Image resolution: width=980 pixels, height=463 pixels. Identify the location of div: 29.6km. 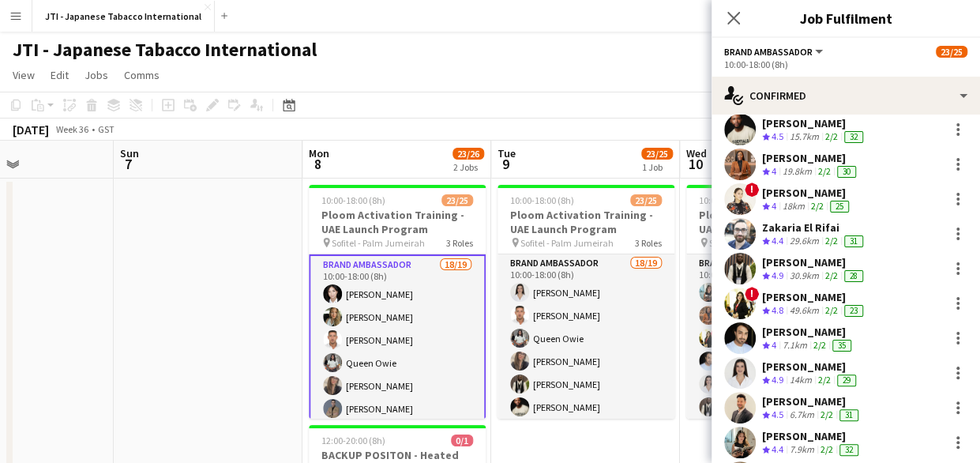
(804, 241).